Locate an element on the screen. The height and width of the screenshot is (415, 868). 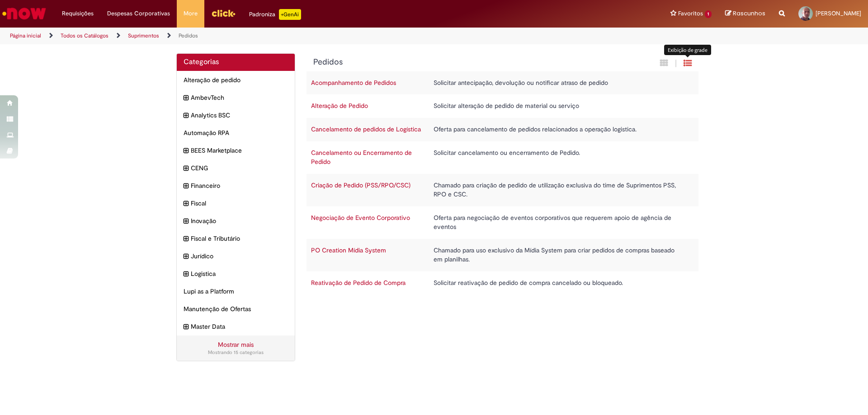
img: ServiceNow is located at coordinates (24, 13).